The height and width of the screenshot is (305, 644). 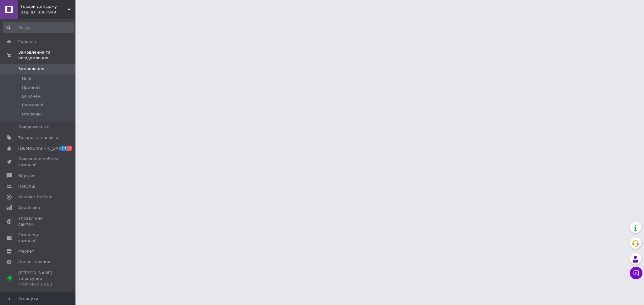 I want to click on div: Prom мікс 1 000, so click(x=38, y=285).